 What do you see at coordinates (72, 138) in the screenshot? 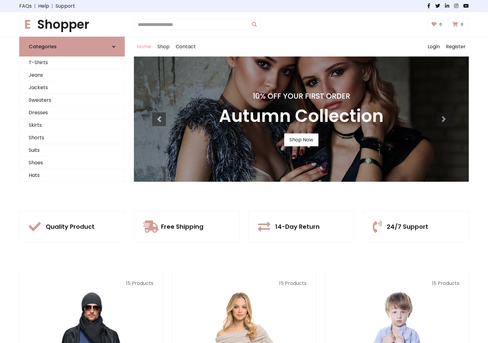
I see `a: Shorts` at bounding box center [72, 138].